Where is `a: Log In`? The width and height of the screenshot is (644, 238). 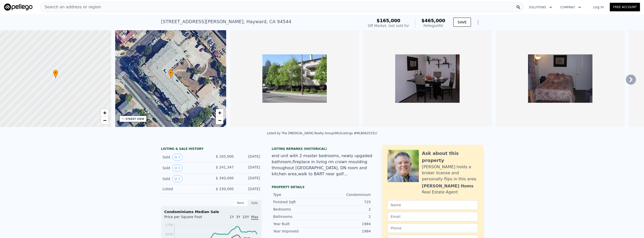
a: Log In is located at coordinates (598, 7).